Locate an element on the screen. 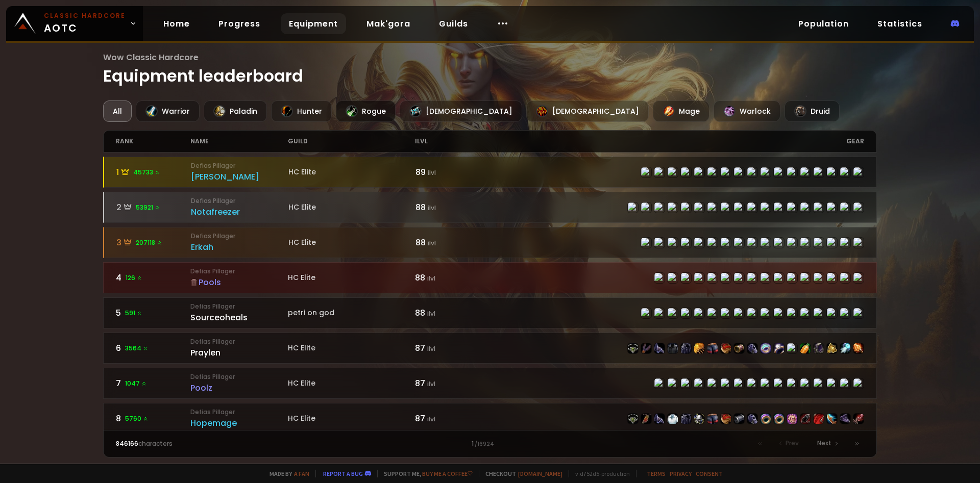 The width and height of the screenshot is (980, 483). div: Rogue is located at coordinates (365, 111).